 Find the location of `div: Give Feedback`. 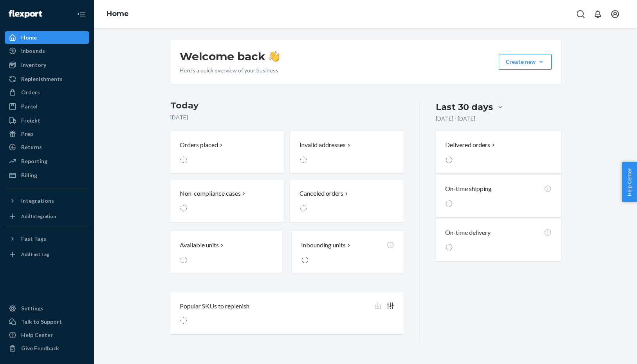

div: Give Feedback is located at coordinates (40, 348).